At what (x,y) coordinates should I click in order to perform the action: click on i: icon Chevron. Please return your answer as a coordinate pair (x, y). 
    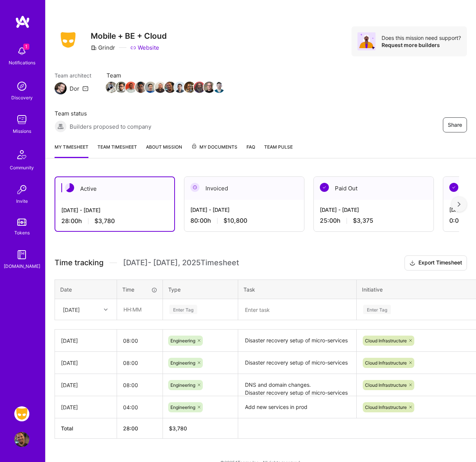
    Looking at the image, I should click on (106, 310).